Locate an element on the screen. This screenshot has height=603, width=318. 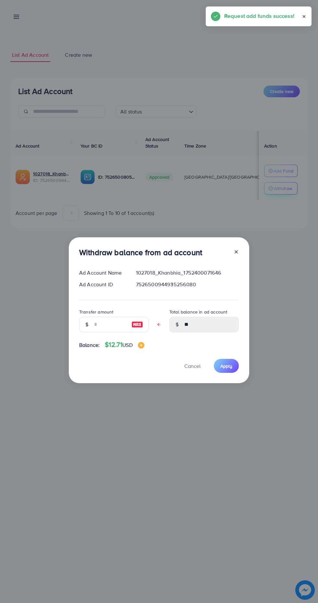
div: Ad Account Name is located at coordinates (102, 273).